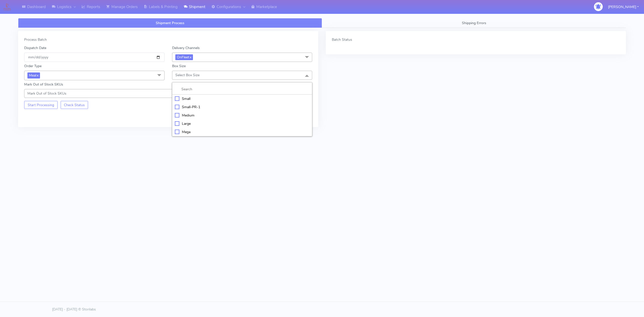  Describe the element at coordinates (179, 66) in the screenshot. I see `label: Box Size` at that location.